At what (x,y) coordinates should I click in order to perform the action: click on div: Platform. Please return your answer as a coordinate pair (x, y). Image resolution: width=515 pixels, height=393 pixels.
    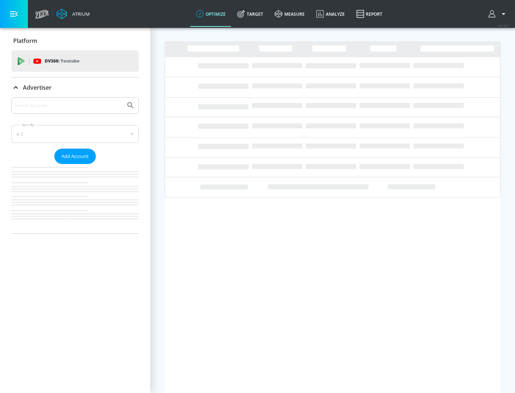
    Looking at the image, I should click on (75, 41).